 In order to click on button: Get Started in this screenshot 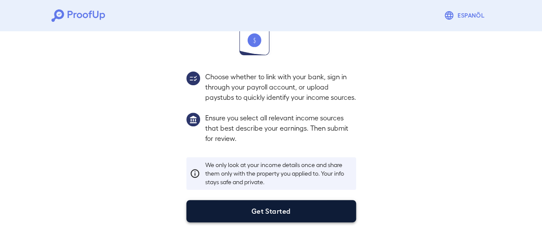, I will do `click(271, 211)`.